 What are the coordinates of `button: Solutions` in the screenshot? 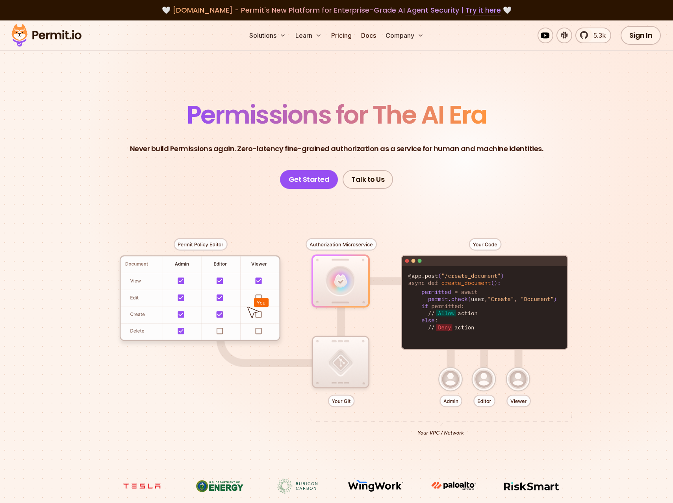 It's located at (267, 35).